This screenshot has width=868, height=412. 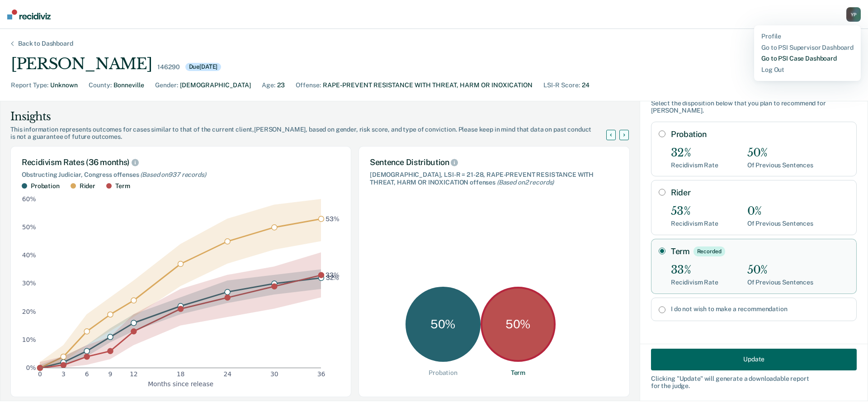 What do you see at coordinates (332, 219) in the screenshot?
I see `text: 53%` at bounding box center [332, 219].